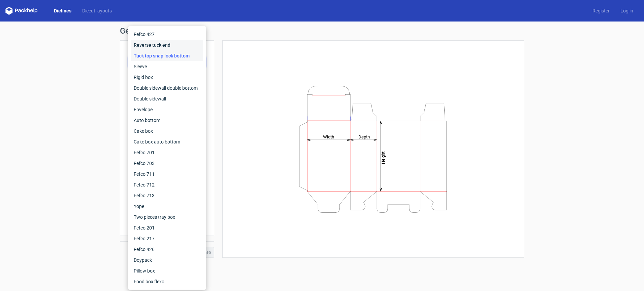  Describe the element at coordinates (167, 163) in the screenshot. I see `div: Fefco 703` at that location.